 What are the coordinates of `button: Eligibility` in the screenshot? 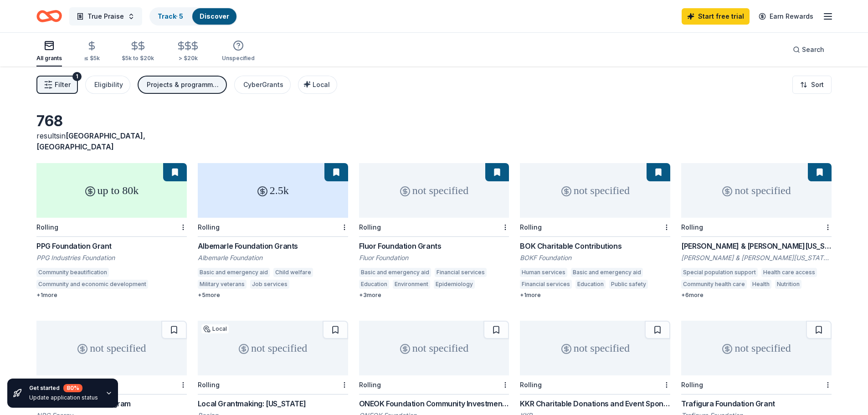 It's located at (107, 84).